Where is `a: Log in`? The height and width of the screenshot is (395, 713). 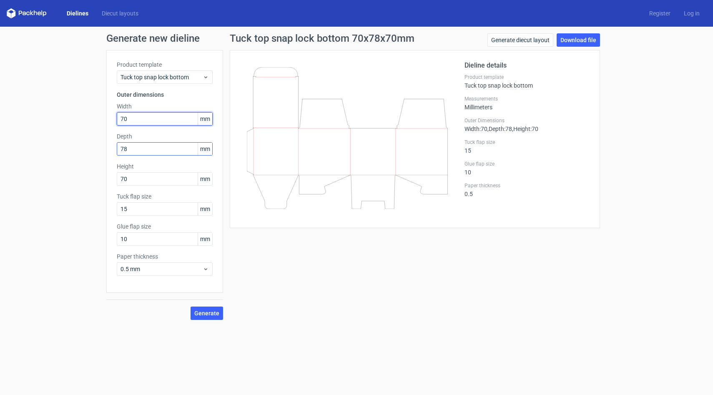
a: Log in is located at coordinates (692, 13).